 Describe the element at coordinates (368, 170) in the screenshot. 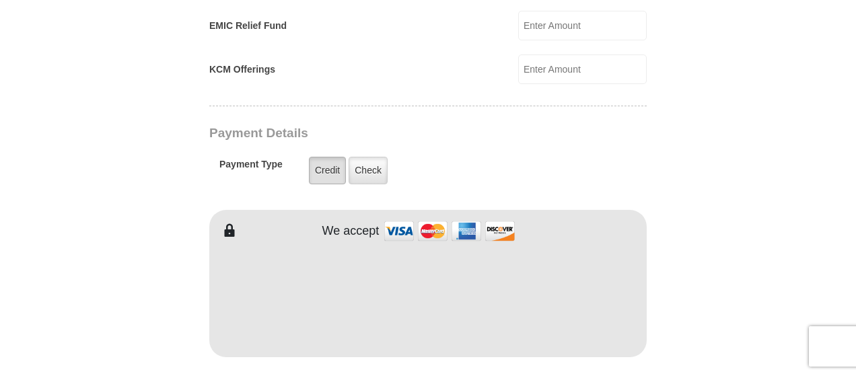

I see `label: Check` at that location.